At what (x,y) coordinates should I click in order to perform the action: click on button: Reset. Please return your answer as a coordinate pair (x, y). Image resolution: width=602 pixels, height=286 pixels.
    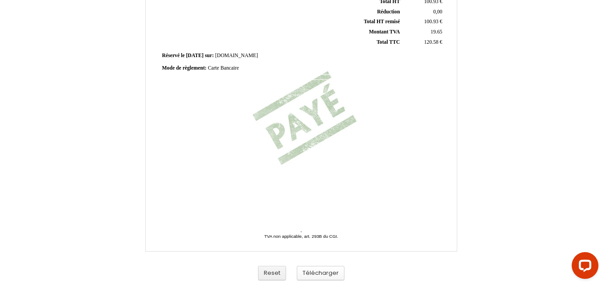
    Looking at the image, I should click on (272, 273).